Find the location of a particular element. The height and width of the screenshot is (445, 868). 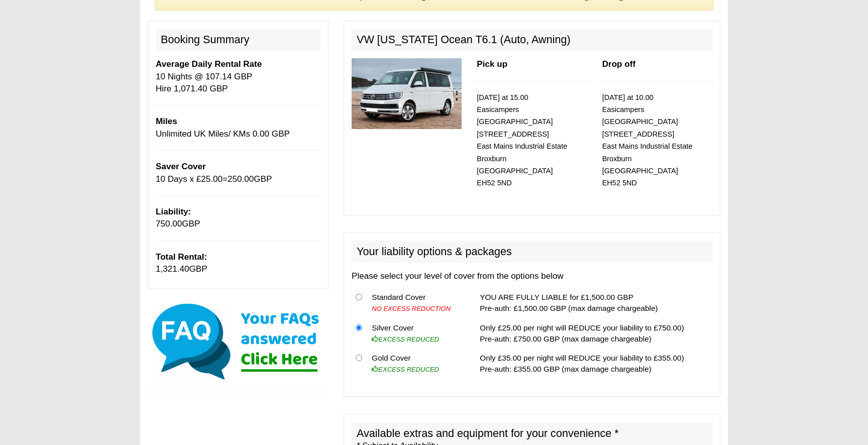

p: Please select your level of cover from the options below is located at coordinates (532, 276).